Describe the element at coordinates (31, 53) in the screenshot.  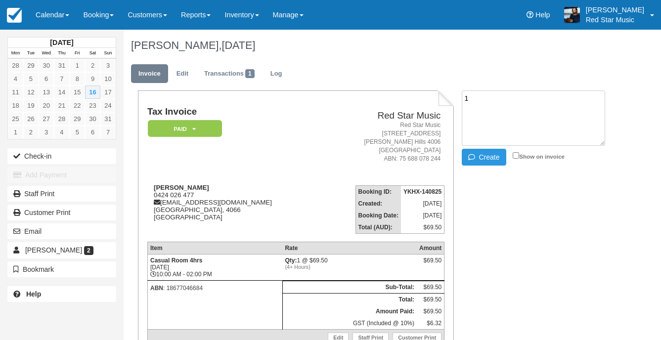
I see `th: Tue` at that location.